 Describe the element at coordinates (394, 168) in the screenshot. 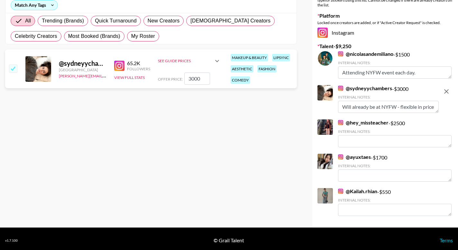

I see `div: - $ 1700` at that location.